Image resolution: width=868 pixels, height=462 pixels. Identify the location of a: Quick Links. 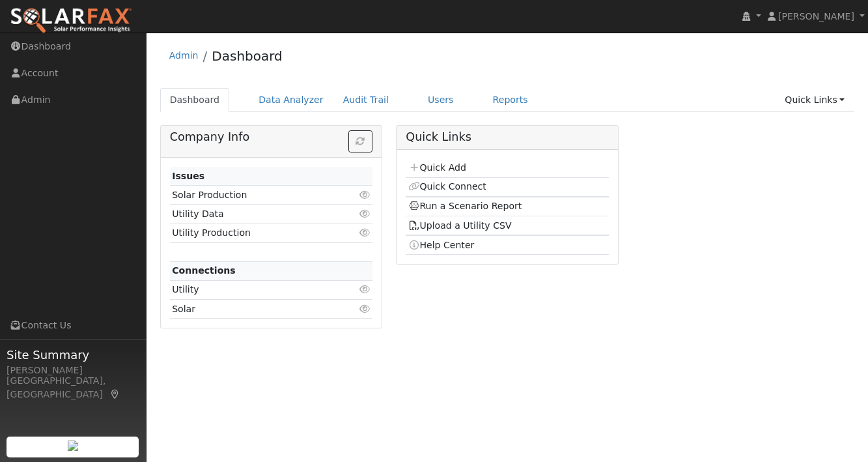
(815, 100).